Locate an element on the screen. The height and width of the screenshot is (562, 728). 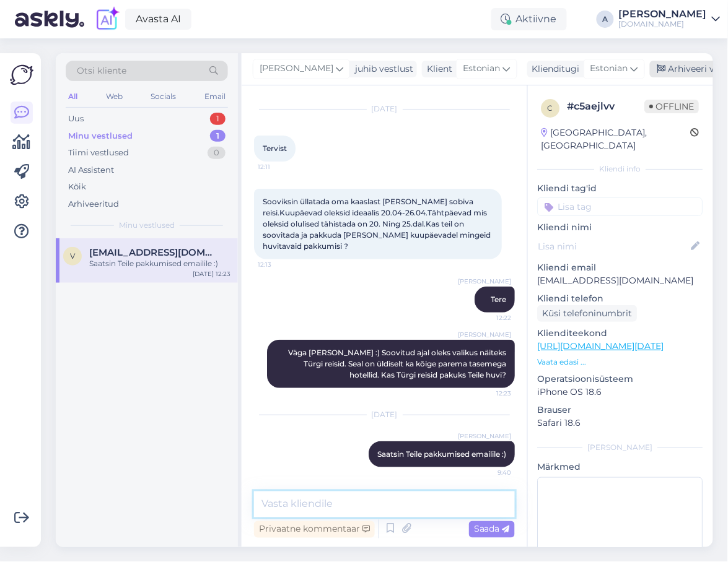
span: 12:11 is located at coordinates (281, 167).